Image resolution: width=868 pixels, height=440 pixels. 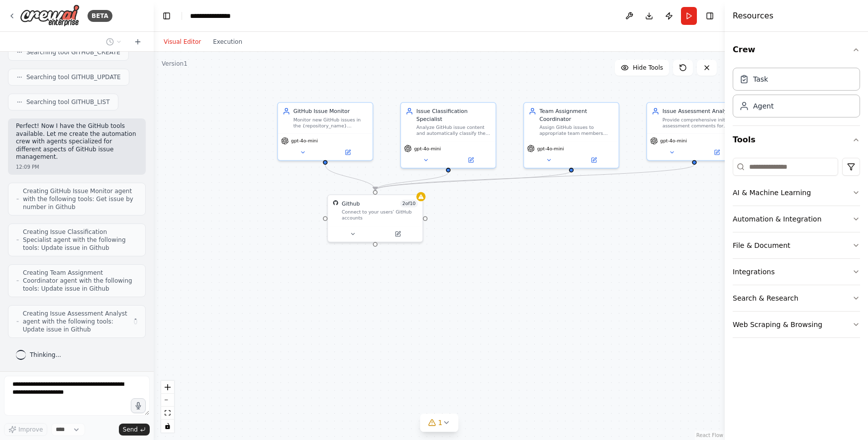 I want to click on div: GitHub Issue MonitorMonitor new GitHub issues in the {repository_name} repository and retrieve is..., so click(x=325, y=131).